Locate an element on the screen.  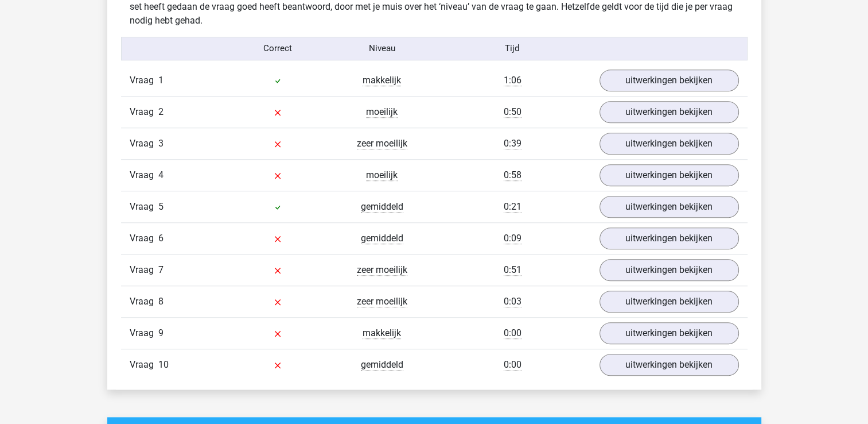
div: Tijd is located at coordinates (512, 48).